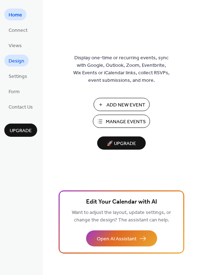  I want to click on button: Add New Event, so click(121, 104).